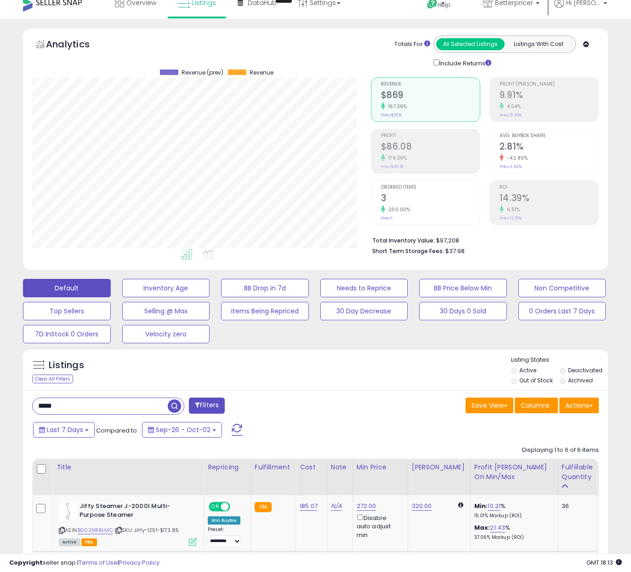 The width and height of the screenshot is (631, 572). What do you see at coordinates (413, 44) in the screenshot?
I see `div: Totals For` at bounding box center [413, 44].